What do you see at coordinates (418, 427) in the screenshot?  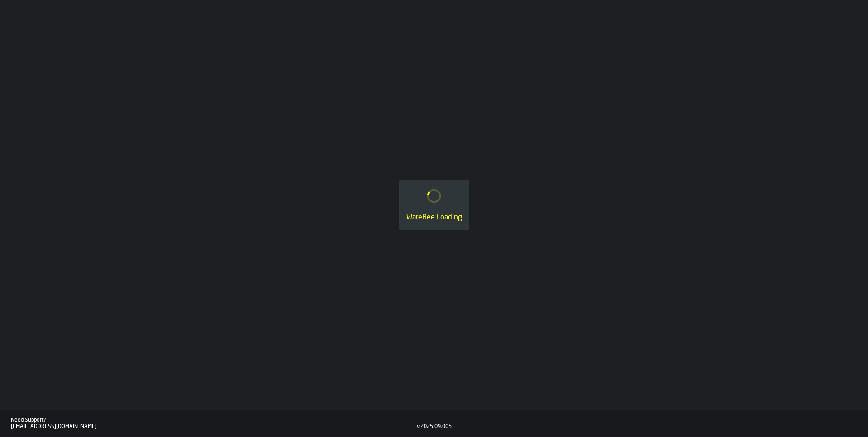 I see `div: v.` at bounding box center [418, 427].